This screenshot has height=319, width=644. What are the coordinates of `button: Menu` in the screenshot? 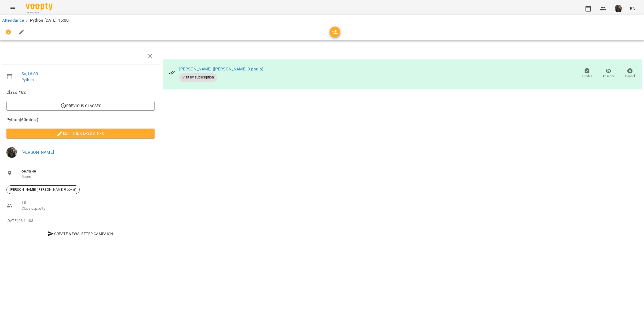 It's located at (13, 8).